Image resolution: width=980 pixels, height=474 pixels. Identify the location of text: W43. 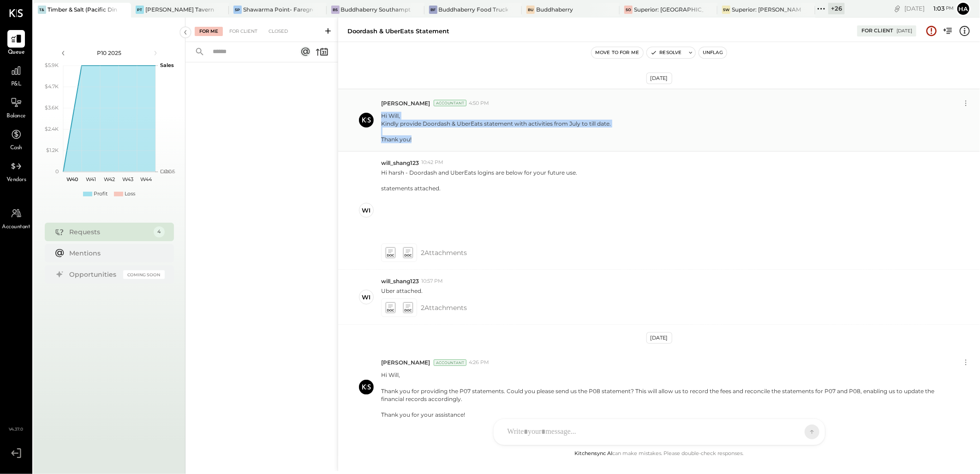
(128, 179).